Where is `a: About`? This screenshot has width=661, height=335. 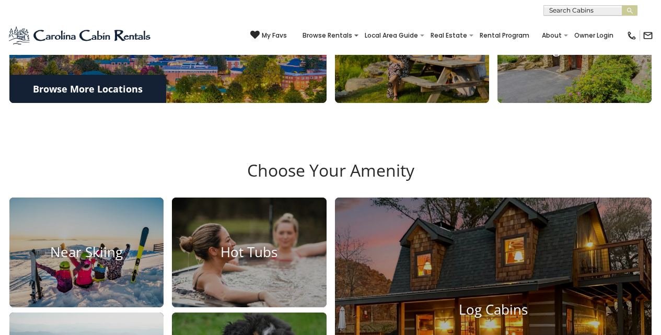 a: About is located at coordinates (552, 36).